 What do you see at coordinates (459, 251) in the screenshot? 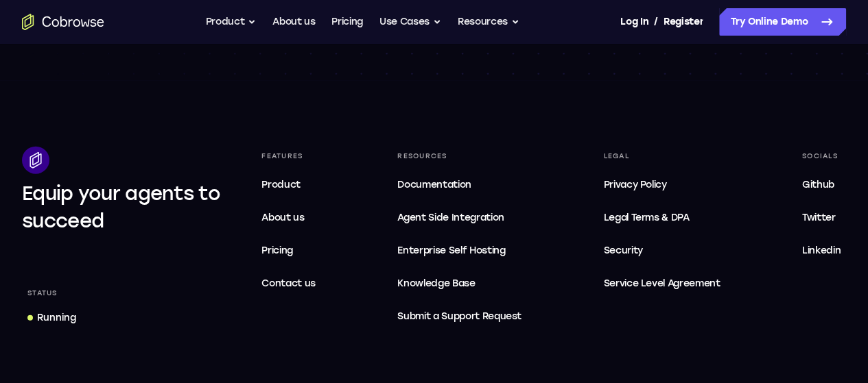
I see `span: Enterprise Self Hosting` at bounding box center [459, 251].